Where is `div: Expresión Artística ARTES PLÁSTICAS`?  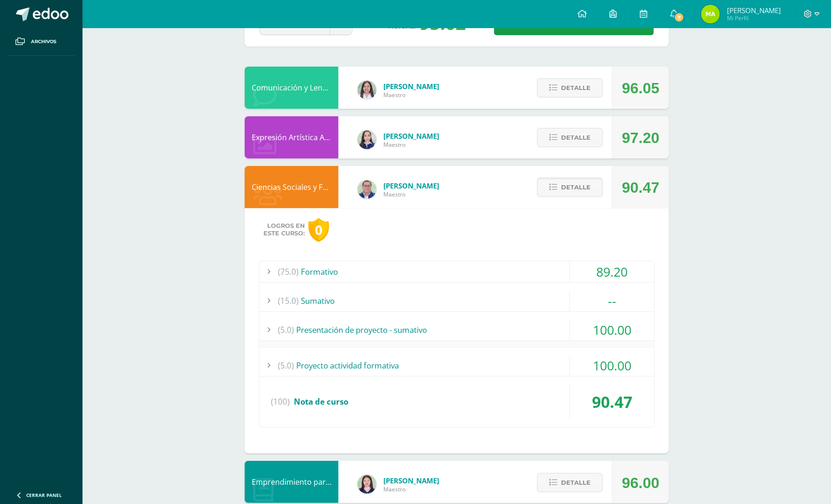
div: Expresión Artística ARTES PLÁSTICAS is located at coordinates (291, 138).